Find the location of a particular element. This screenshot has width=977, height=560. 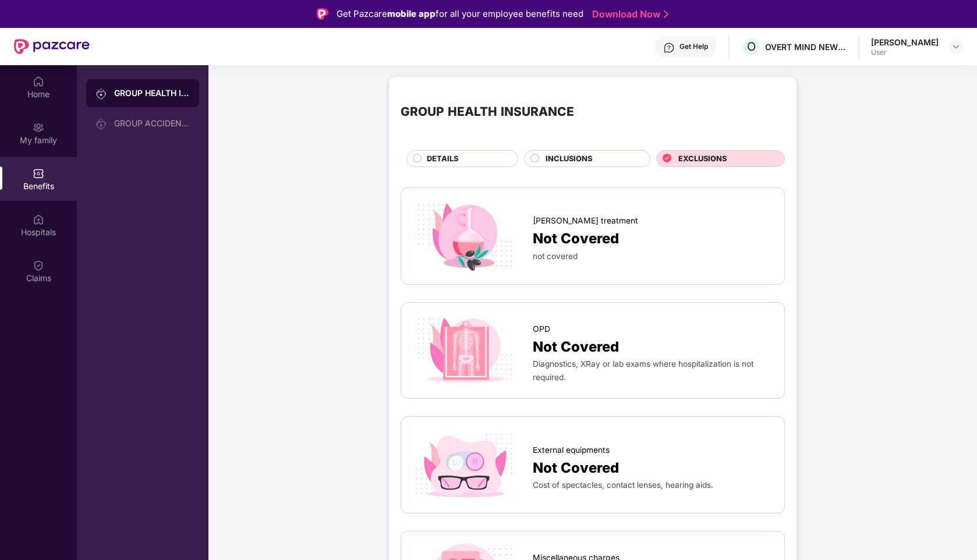

img: New Pazcare Logo is located at coordinates (52, 47).